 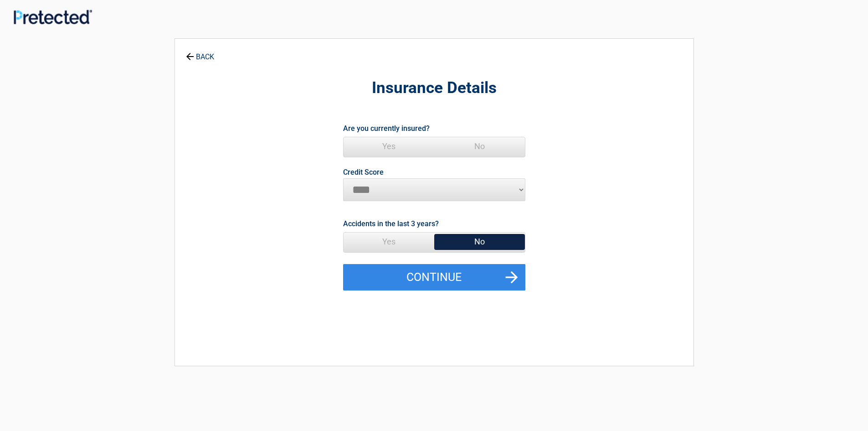 I want to click on label: Are you currently insured?, so click(x=386, y=128).